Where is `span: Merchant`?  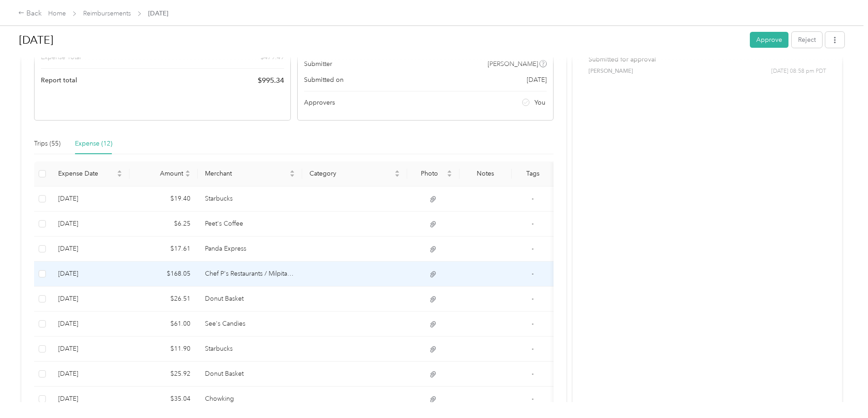 span: Merchant is located at coordinates (246, 173).